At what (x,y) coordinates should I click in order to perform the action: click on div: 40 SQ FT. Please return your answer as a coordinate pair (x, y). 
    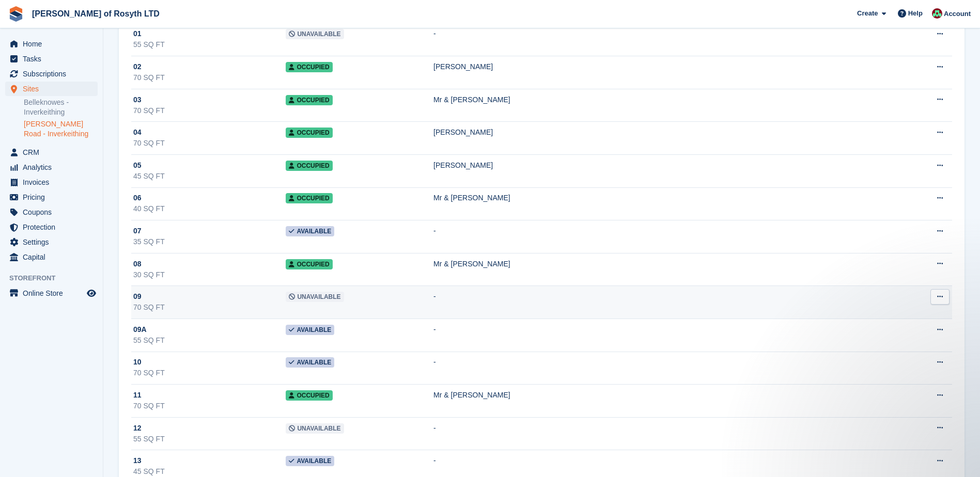
    Looking at the image, I should click on (209, 208).